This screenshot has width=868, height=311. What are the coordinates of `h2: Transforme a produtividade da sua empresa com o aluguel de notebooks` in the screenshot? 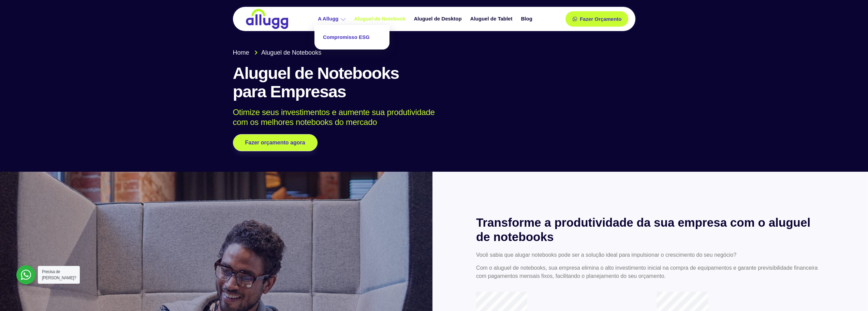 It's located at (650, 230).